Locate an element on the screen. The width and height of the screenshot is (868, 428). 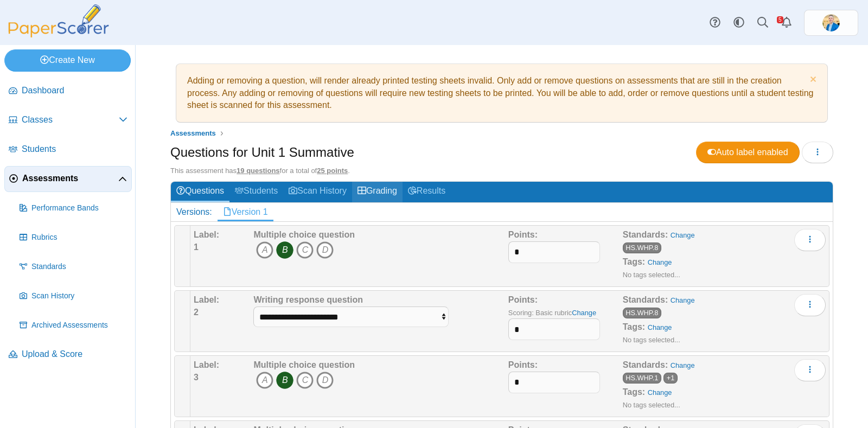
b: 1 is located at coordinates (196, 247).